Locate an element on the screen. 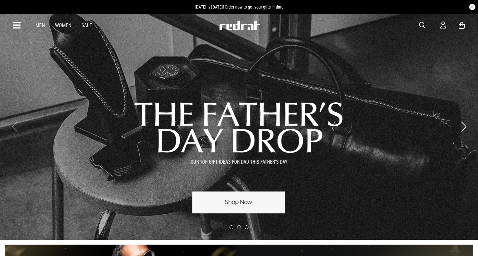 The height and width of the screenshot is (256, 478). a: Men is located at coordinates (40, 25).